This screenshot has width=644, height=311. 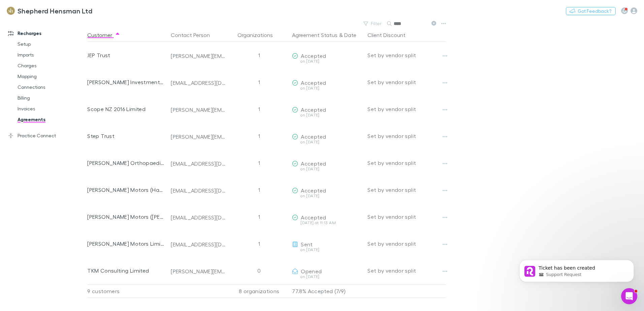 I want to click on button: Date, so click(x=351, y=35).